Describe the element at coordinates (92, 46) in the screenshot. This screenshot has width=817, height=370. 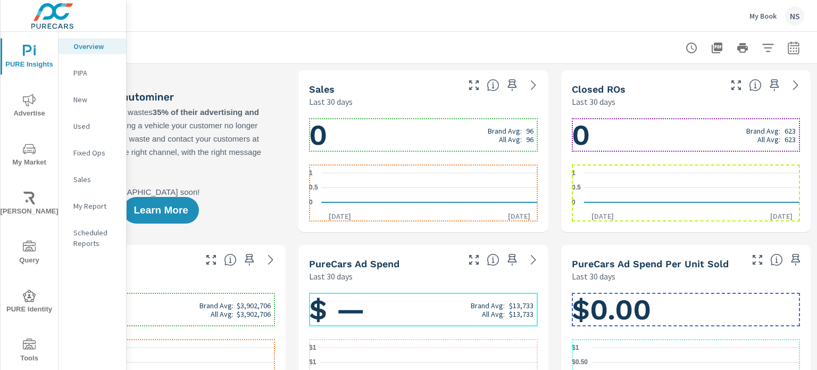
I see `div: Overview` at that location.